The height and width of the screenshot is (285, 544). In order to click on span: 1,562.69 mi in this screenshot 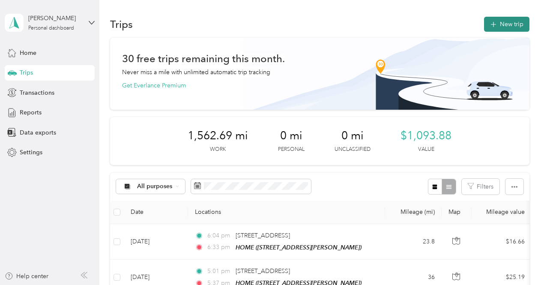, I will do `click(218, 136)`.